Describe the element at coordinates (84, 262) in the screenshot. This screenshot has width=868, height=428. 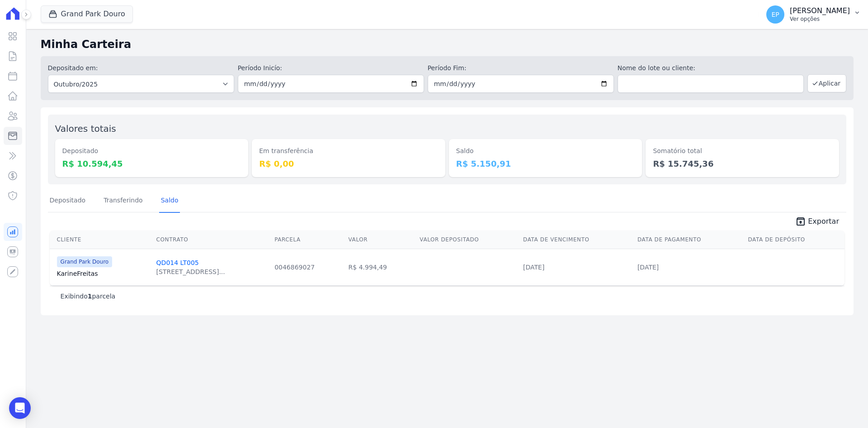
I see `span: Grand Park Douro` at that location.